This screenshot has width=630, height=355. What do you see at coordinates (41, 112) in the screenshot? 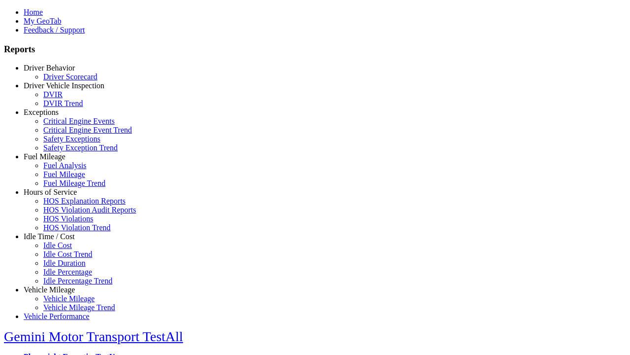
I see `a: Exceptions` at bounding box center [41, 112].